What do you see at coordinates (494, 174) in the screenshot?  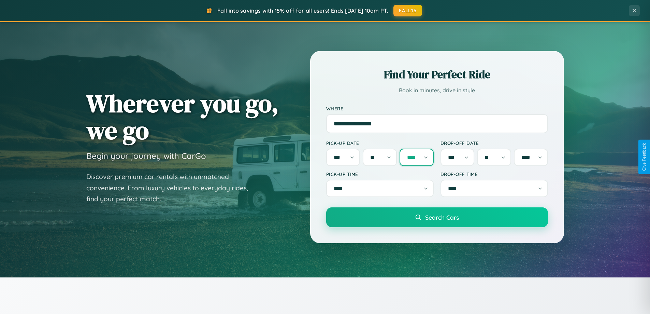 I see `label: Drop-off Time` at bounding box center [494, 174].